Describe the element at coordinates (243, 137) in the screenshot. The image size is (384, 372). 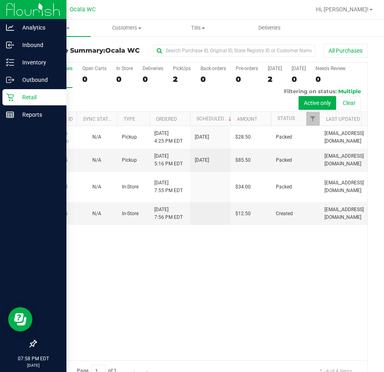
I see `span: $28.50` at that location.